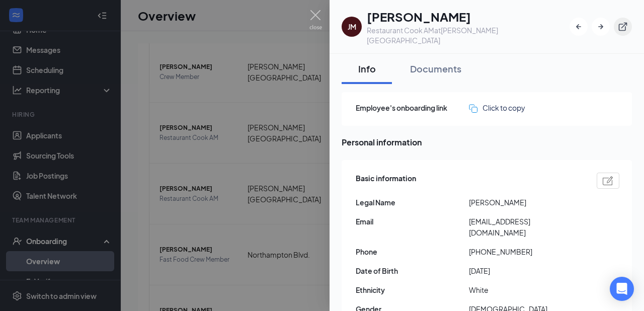 Image resolution: width=644 pixels, height=311 pixels. I want to click on div: Documents, so click(436, 68).